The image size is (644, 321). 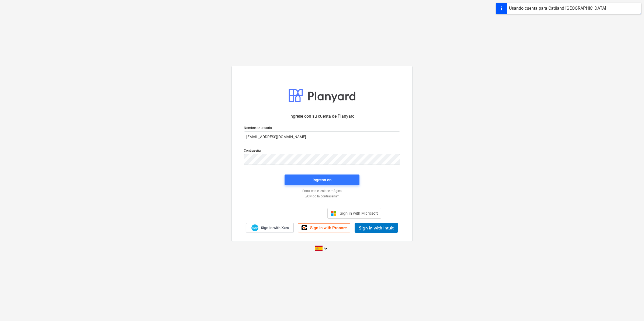 What do you see at coordinates (322, 152) in the screenshot?
I see `p: Contraseña` at bounding box center [322, 152].